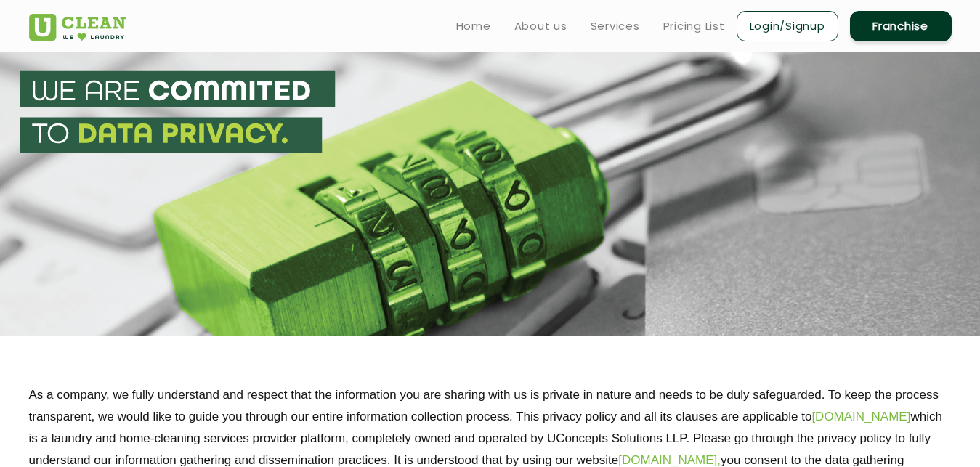 The image size is (980, 467). I want to click on a: Franchise, so click(901, 26).